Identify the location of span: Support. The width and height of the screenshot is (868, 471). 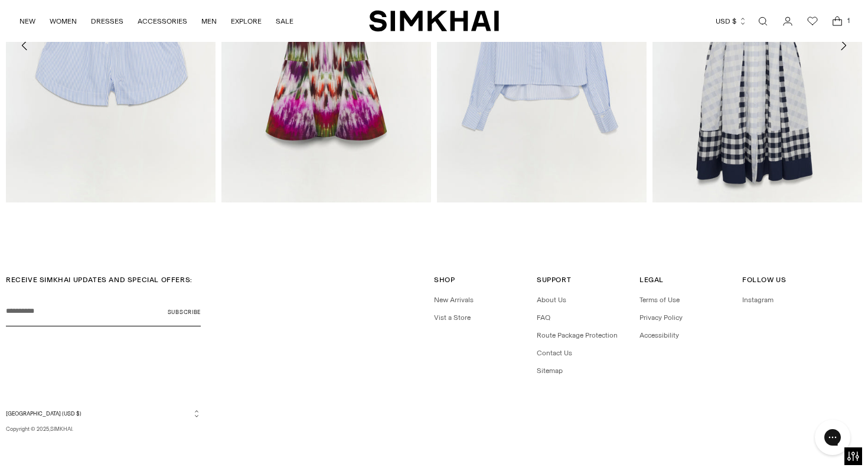
(554, 280).